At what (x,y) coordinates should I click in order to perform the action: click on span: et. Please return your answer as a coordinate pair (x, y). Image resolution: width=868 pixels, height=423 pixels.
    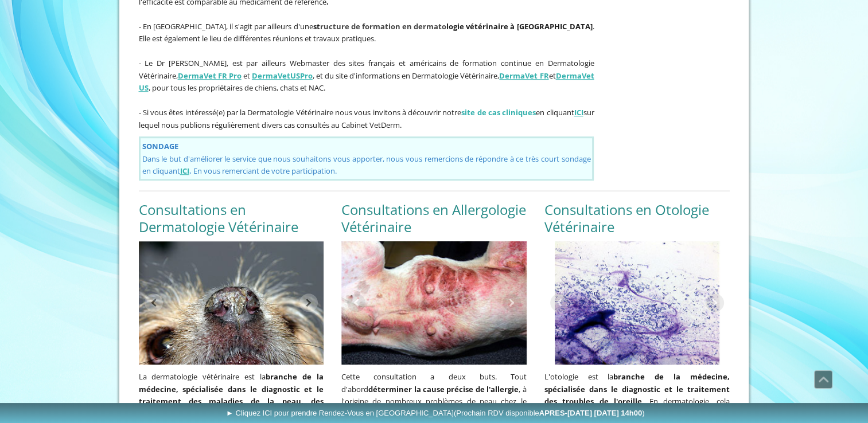
    Looking at the image, I should click on (246, 76).